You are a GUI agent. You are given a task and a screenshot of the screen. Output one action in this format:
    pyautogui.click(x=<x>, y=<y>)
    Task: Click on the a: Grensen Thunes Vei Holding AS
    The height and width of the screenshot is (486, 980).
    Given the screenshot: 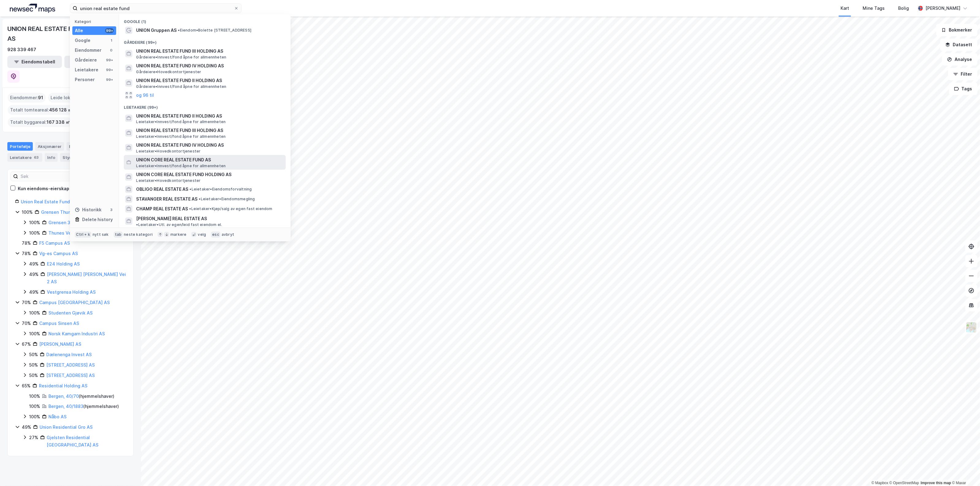 What is the action you would take?
    pyautogui.click(x=75, y=212)
    